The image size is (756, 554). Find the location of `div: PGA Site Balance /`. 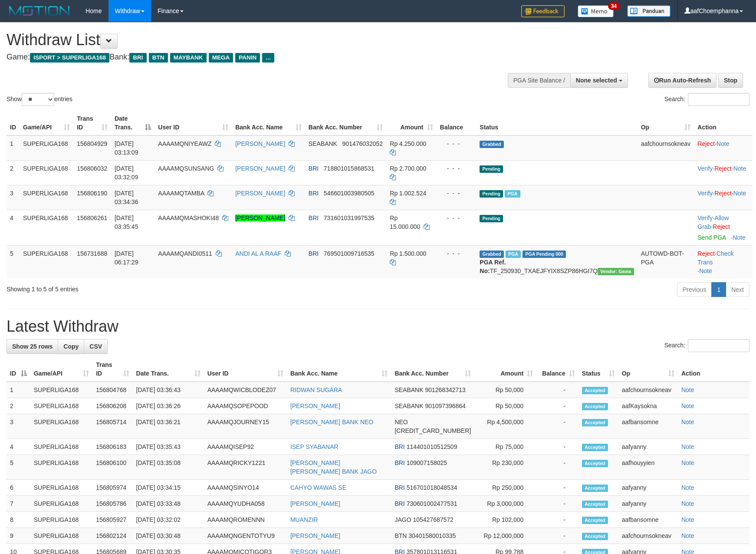

div: PGA Site Balance / is located at coordinates (539, 80).